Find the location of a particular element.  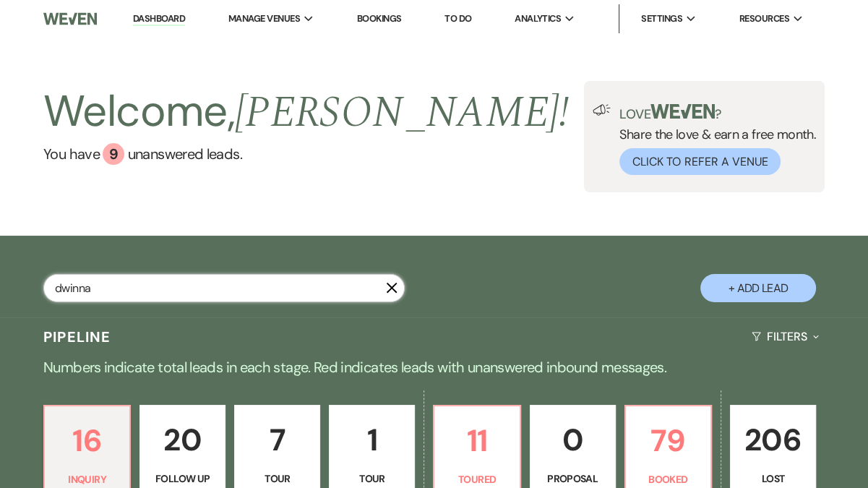

input: Search by name, event date, email address or phone number is located at coordinates (224, 288).